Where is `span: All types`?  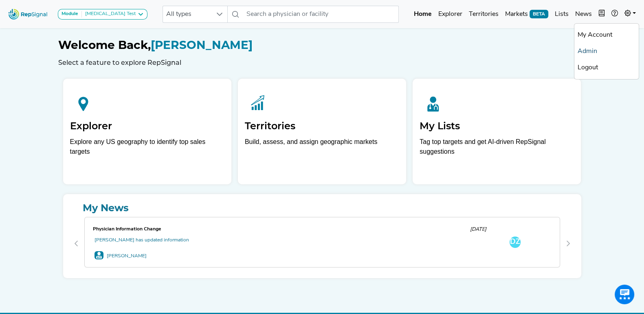 span: All types is located at coordinates (187, 14).